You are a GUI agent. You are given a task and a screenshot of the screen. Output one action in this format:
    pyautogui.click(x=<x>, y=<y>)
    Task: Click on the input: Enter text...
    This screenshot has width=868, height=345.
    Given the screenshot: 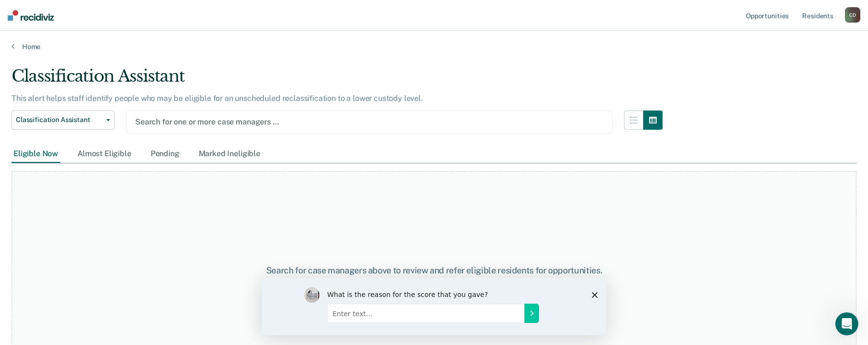 What is the action you would take?
    pyautogui.click(x=164, y=36)
    